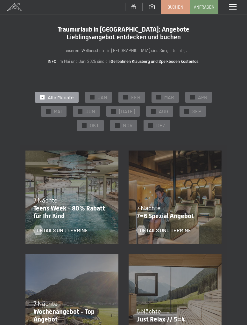 This screenshot has height=325, width=247. What do you see at coordinates (70, 315) in the screenshot?
I see `p: Wochenangebot - Top Angebot` at bounding box center [70, 315].